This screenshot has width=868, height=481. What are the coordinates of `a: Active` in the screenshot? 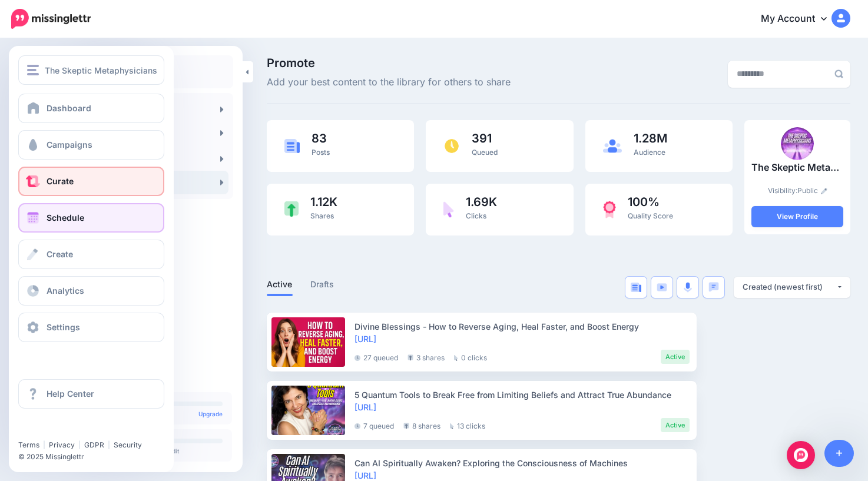 It's located at (279, 284).